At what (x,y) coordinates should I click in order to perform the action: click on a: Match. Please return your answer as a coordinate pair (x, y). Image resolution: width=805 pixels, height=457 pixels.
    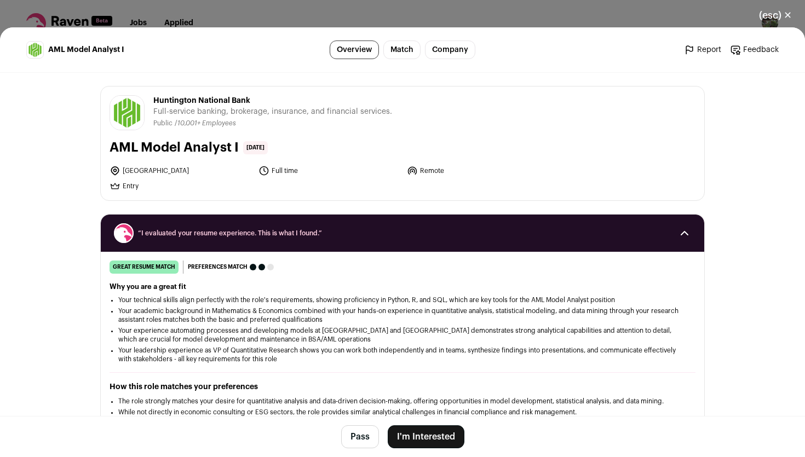
    Looking at the image, I should click on (402, 50).